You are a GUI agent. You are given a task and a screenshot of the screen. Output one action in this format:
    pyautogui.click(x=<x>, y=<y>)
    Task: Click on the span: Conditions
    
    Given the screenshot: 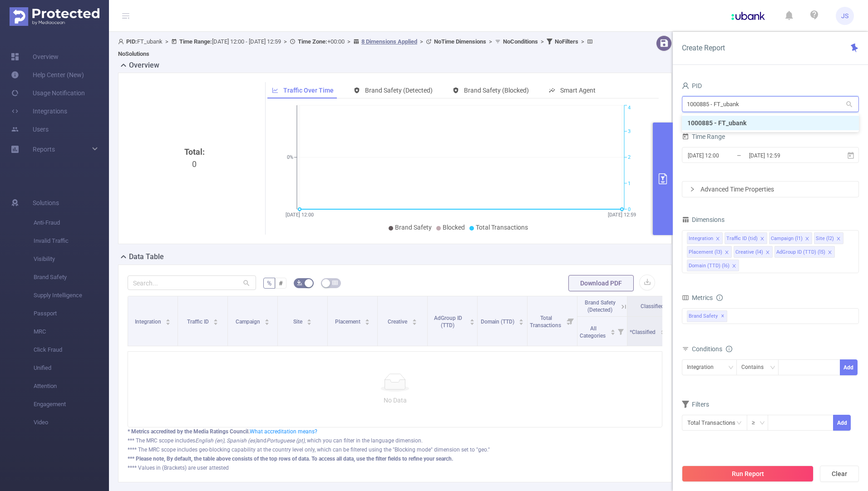 What is the action you would take?
    pyautogui.click(x=712, y=349)
    